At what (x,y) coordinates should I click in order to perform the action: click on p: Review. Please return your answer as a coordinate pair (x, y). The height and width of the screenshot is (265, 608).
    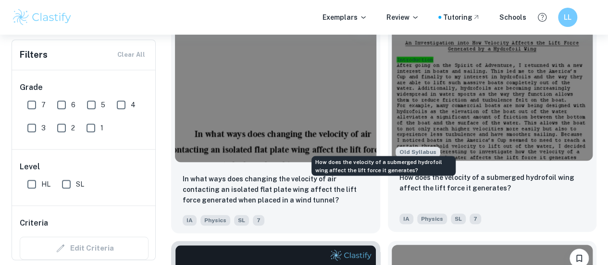
    Looking at the image, I should click on (403, 17).